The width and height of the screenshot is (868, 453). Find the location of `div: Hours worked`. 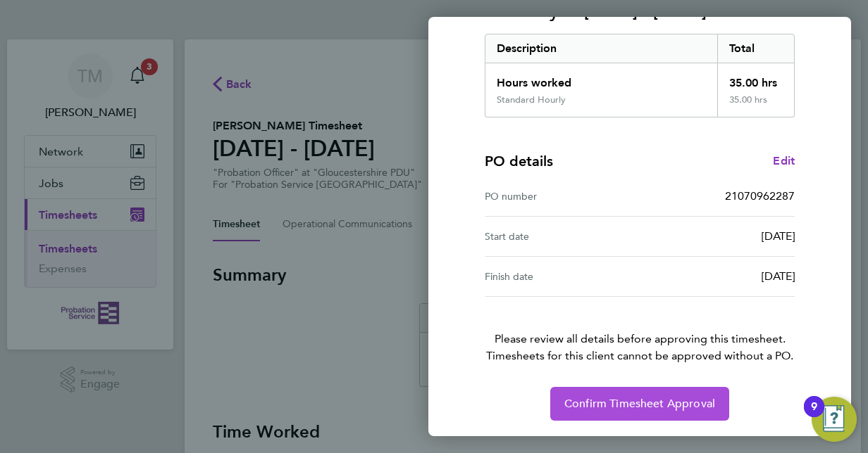

div: Hours worked is located at coordinates (601, 78).